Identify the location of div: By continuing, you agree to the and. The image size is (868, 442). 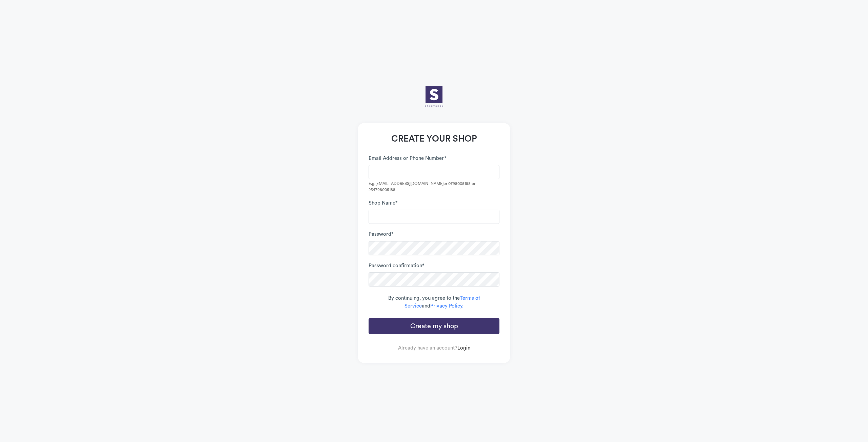
(434, 302).